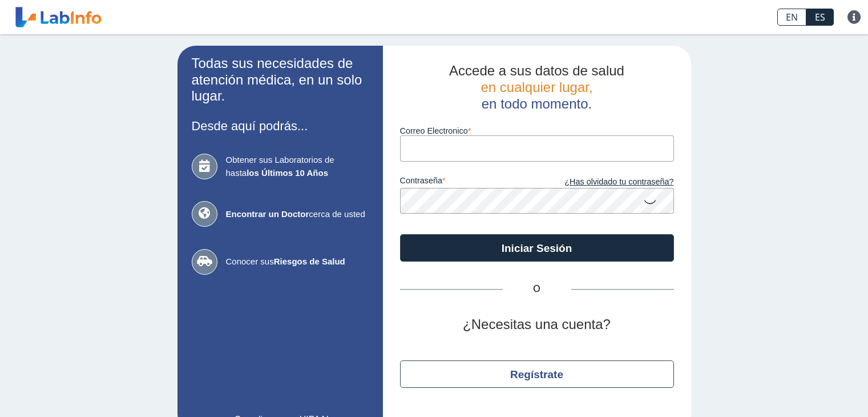  Describe the element at coordinates (280, 80) in the screenshot. I see `h2: Todas sus necesidades de atención médica, en un solo lugar.` at that location.